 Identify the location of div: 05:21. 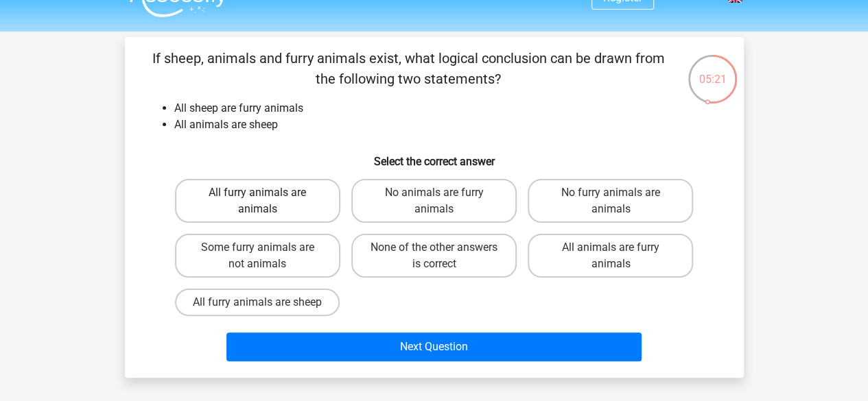
(712, 70).